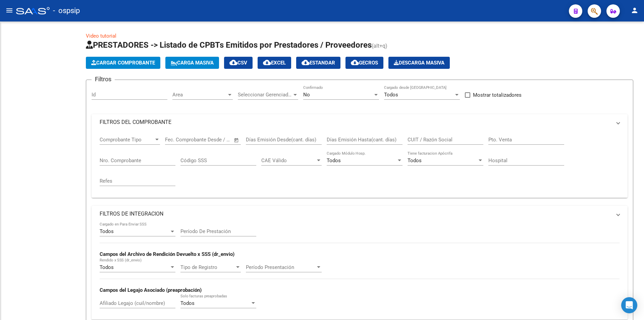  What do you see at coordinates (360, 214) in the screenshot?
I see `mat-expansion-panel-header: FILTROS DE INTEGRACION` at bounding box center [360, 214].